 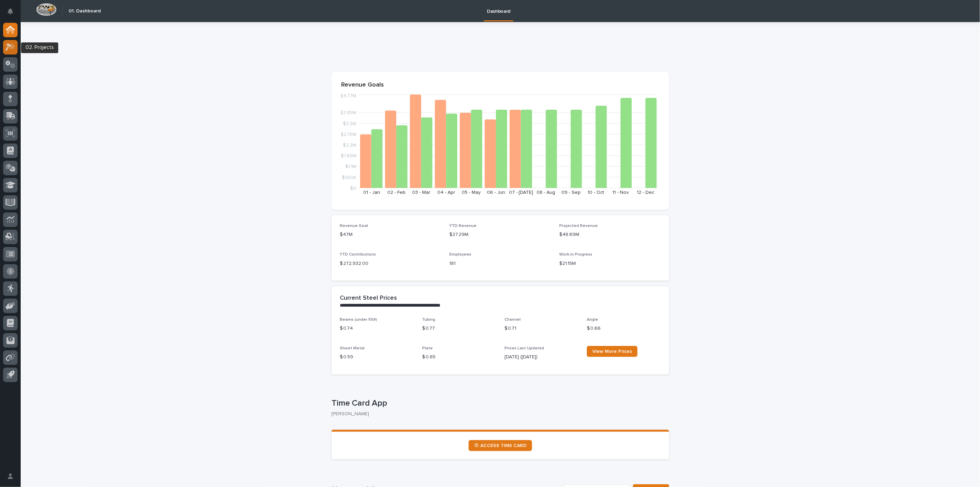 What do you see at coordinates (576, 255) in the screenshot?
I see `span: Work in Progress` at bounding box center [576, 255].